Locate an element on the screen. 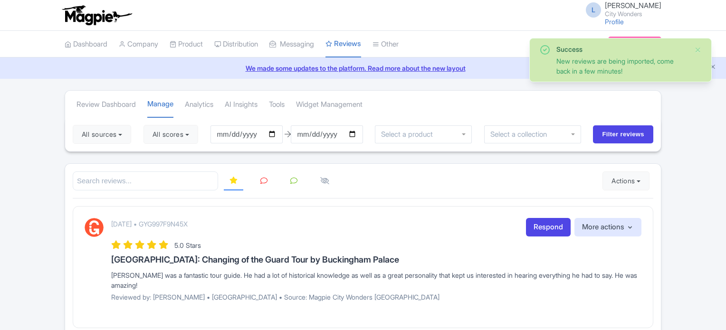  button: All sources is located at coordinates (102, 134).